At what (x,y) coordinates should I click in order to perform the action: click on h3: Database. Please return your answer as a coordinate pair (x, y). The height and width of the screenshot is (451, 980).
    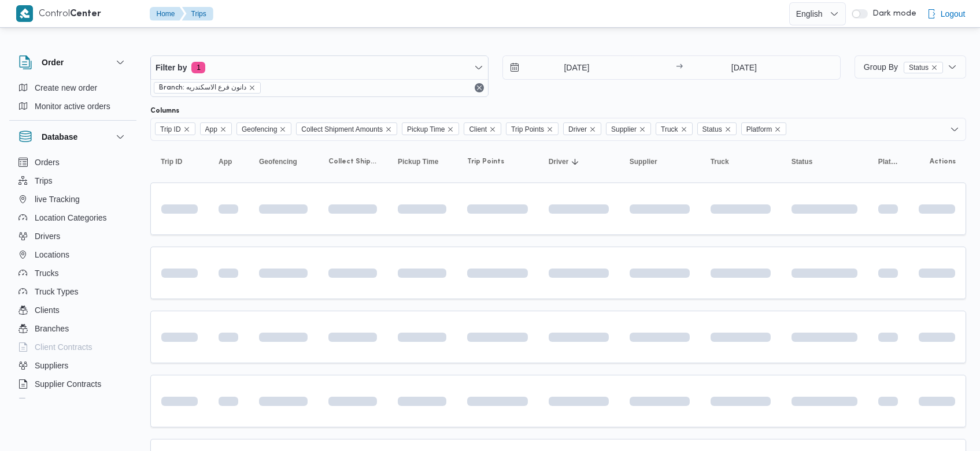
    Looking at the image, I should click on (60, 137).